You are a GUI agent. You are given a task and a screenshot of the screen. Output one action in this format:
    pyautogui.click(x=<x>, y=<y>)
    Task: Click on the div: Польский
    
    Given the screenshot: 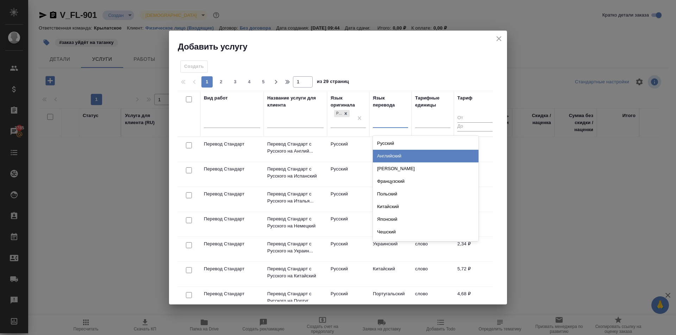 What is the action you would take?
    pyautogui.click(x=426, y=194)
    